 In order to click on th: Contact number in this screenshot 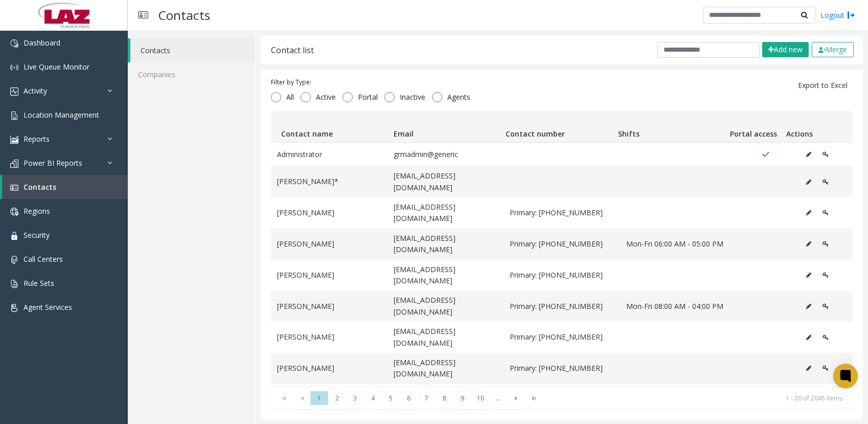, I will do `click(557, 127)`.